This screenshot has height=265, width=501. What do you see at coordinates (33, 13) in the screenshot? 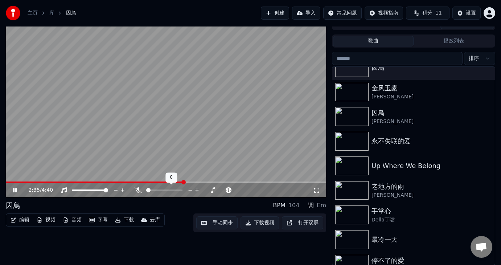
I see `a: 主页` at bounding box center [33, 13].